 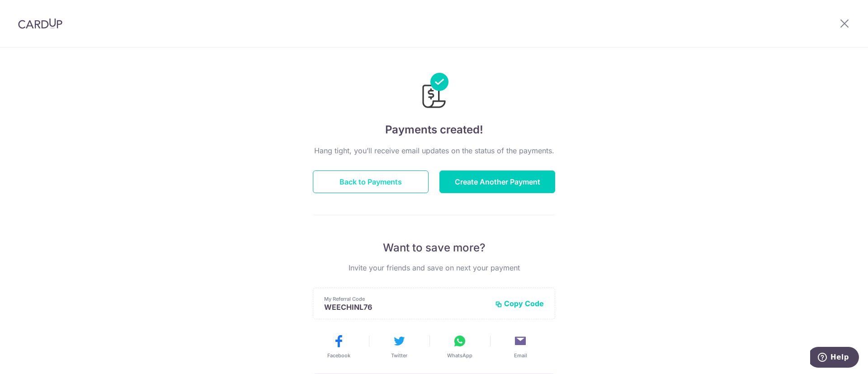 What do you see at coordinates (339, 355) in the screenshot?
I see `span: Facebook` at bounding box center [339, 355].